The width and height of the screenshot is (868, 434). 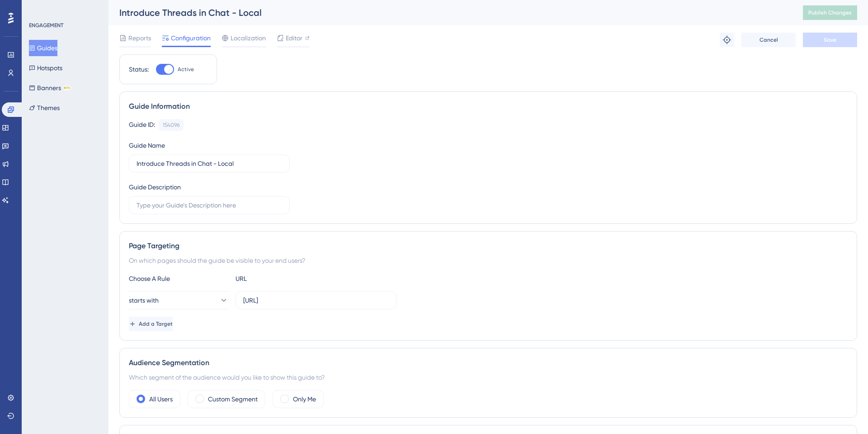 What do you see at coordinates (161, 398) in the screenshot?
I see `label: All Users` at bounding box center [161, 398].